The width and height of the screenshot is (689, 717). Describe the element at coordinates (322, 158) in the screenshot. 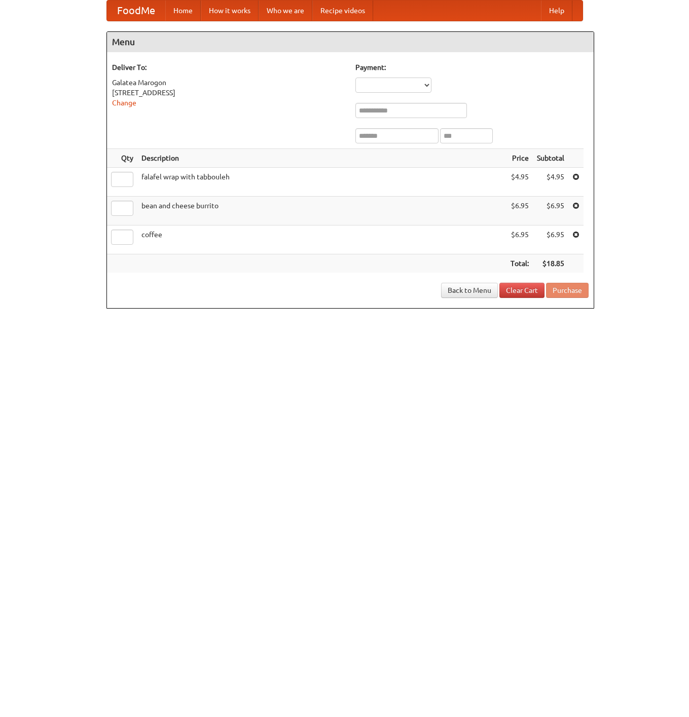

I see `th: Description` at that location.